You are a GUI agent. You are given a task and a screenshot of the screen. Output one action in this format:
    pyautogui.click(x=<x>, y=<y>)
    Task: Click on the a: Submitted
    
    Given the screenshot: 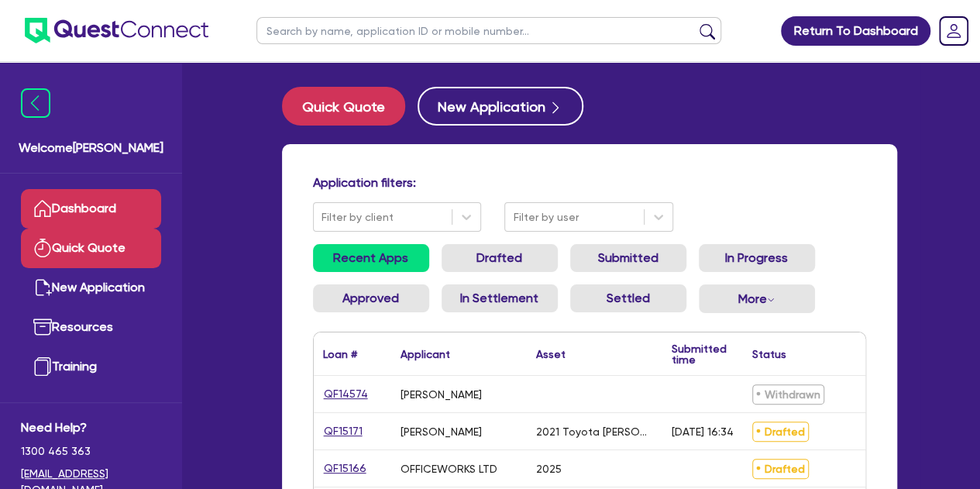 What is the action you would take?
    pyautogui.click(x=628, y=258)
    